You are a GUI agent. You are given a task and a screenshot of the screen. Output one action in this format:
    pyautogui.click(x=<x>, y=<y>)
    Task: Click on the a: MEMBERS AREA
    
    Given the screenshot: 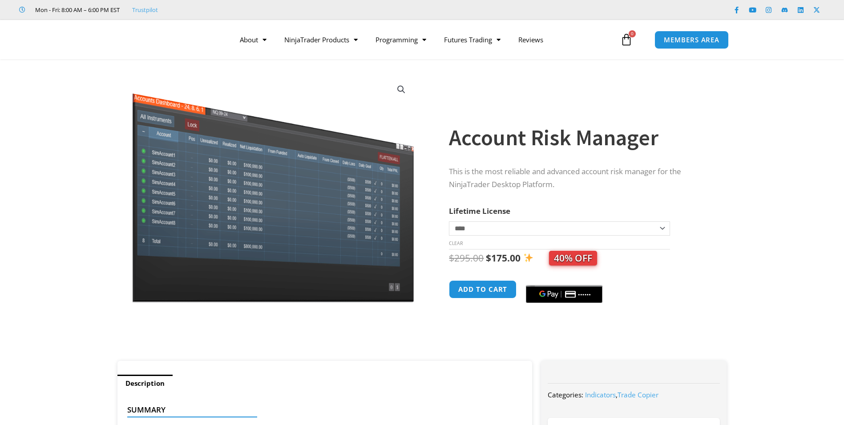 What is the action you would take?
    pyautogui.click(x=692, y=40)
    